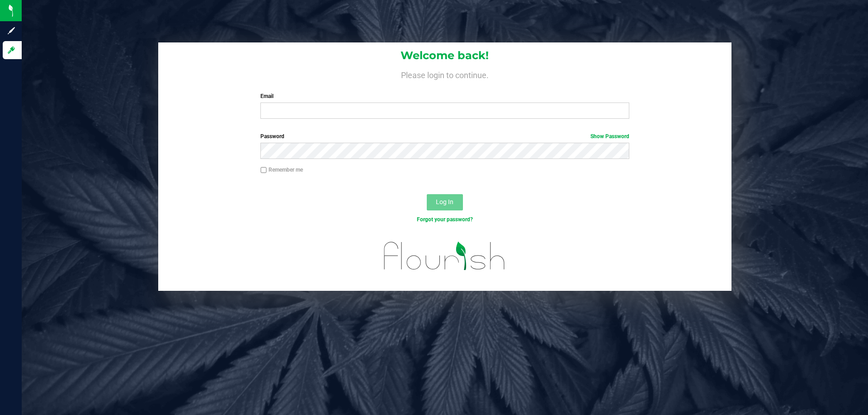  I want to click on inline-svg: Log in, so click(11, 50).